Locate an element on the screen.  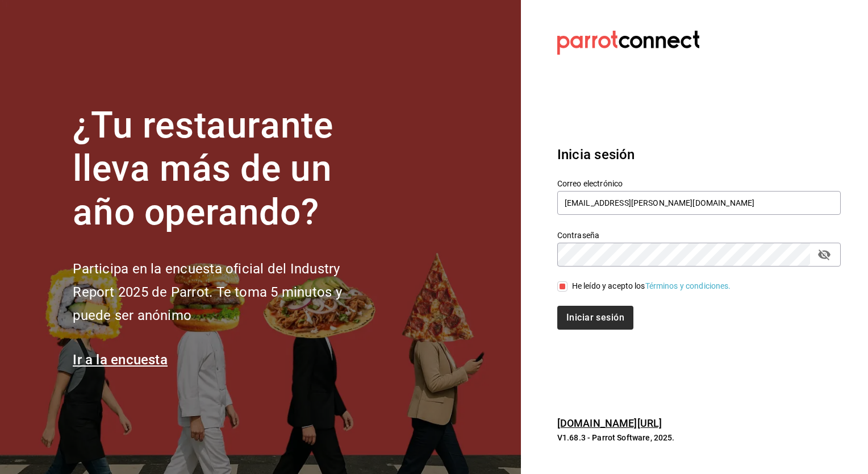
label: Correo electrónico is located at coordinates (699, 183).